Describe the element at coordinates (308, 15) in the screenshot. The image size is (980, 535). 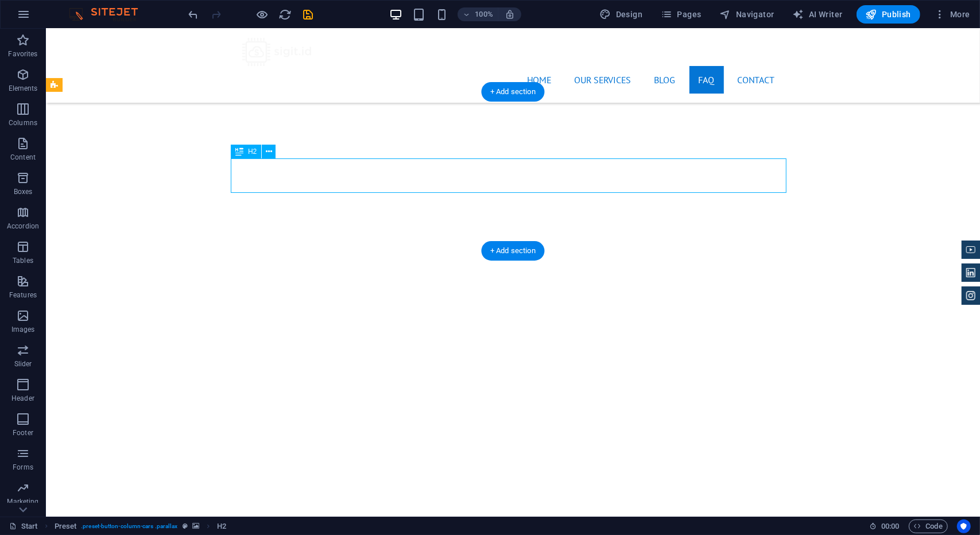
I see `i: Save (Ctrl+S)` at that location.